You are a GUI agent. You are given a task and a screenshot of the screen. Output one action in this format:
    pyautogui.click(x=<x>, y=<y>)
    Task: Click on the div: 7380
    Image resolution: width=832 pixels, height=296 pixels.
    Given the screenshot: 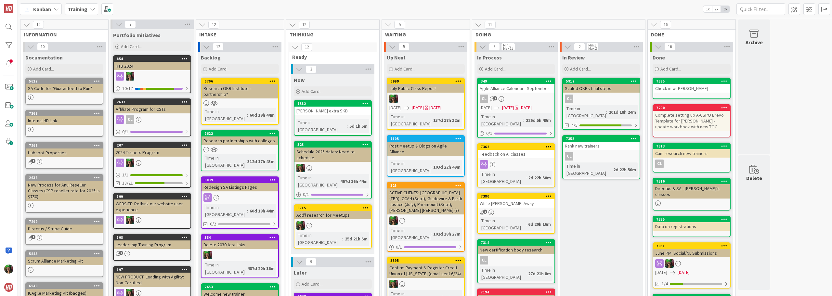 What is the action you would take?
    pyautogui.click(x=517, y=196)
    